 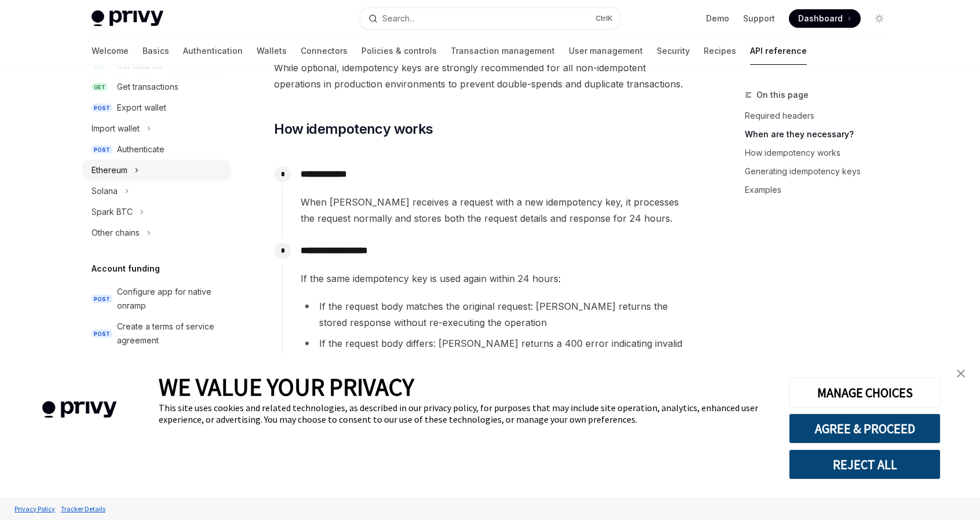 I want to click on div: Search..., so click(x=398, y=19).